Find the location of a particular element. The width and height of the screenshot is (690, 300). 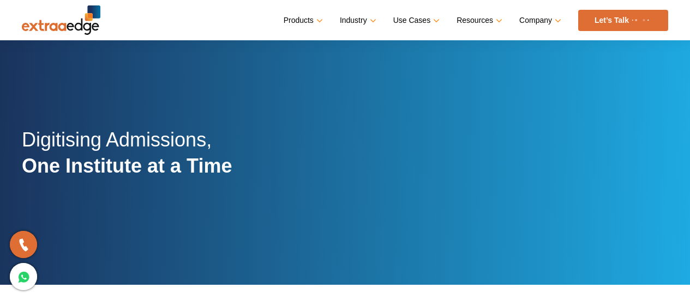

a: Let’s Talk is located at coordinates (623, 20).